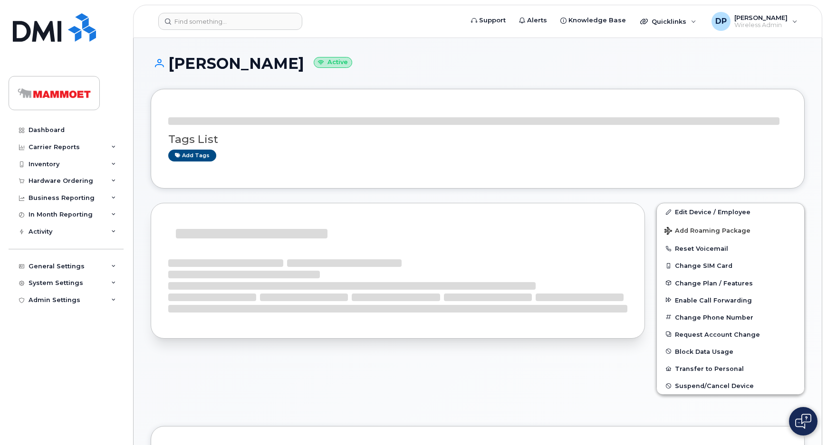 The image size is (827, 445). Describe the element at coordinates (707, 231) in the screenshot. I see `span: Add Roaming Package` at that location.